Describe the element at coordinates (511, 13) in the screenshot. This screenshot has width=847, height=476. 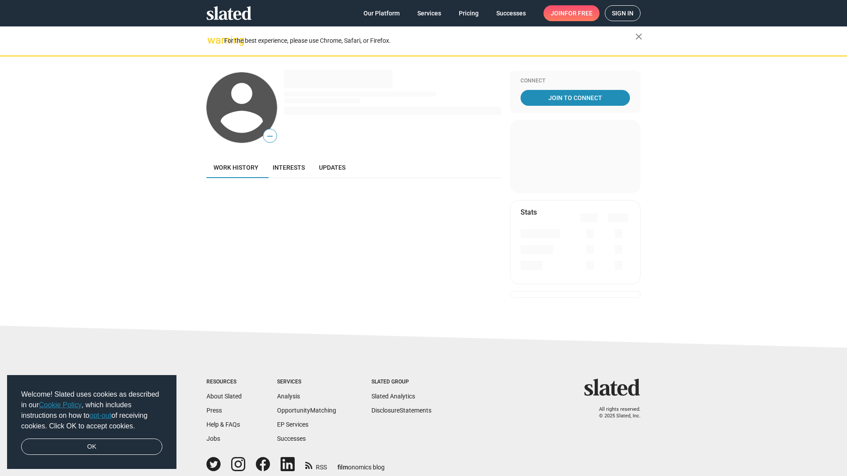
I see `span: Successes` at that location.